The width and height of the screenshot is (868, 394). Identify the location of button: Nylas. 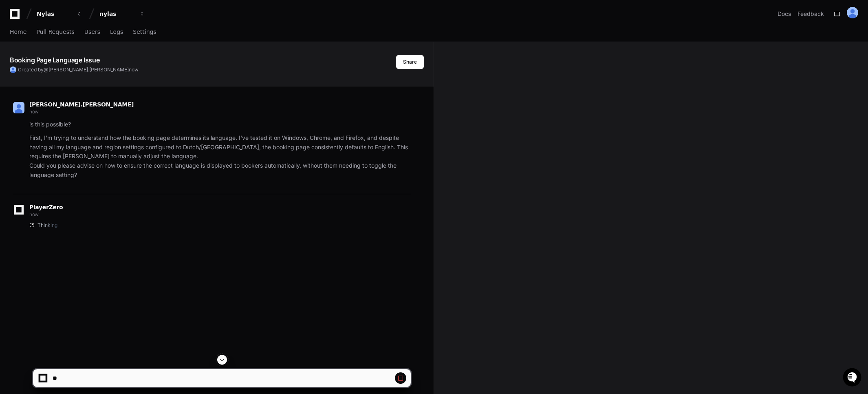
(60, 13).